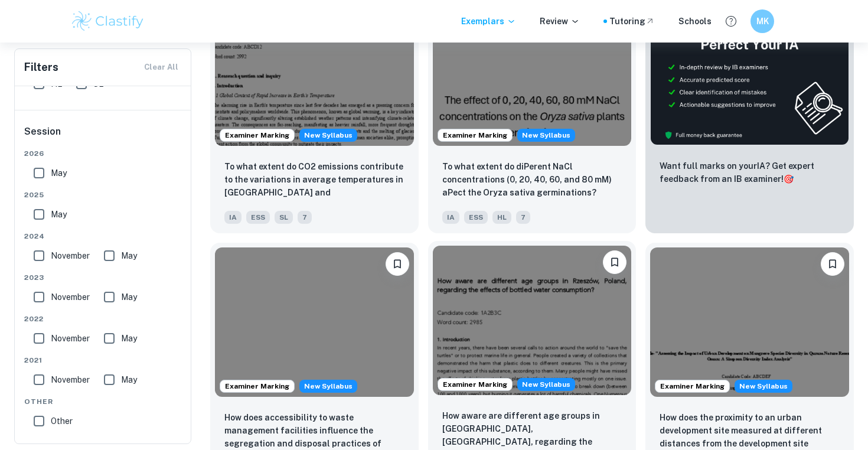  Describe the element at coordinates (314, 180) in the screenshot. I see `p: To what extent do CO2 emissions contribute to the variations in average temperatures in Indonesia...` at that location.